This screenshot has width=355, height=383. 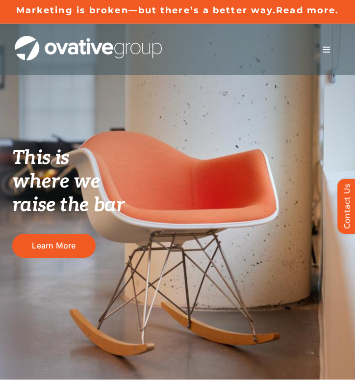 What do you see at coordinates (88, 39) in the screenshot?
I see `a: OG_Full_horizontal_WHT` at bounding box center [88, 39].